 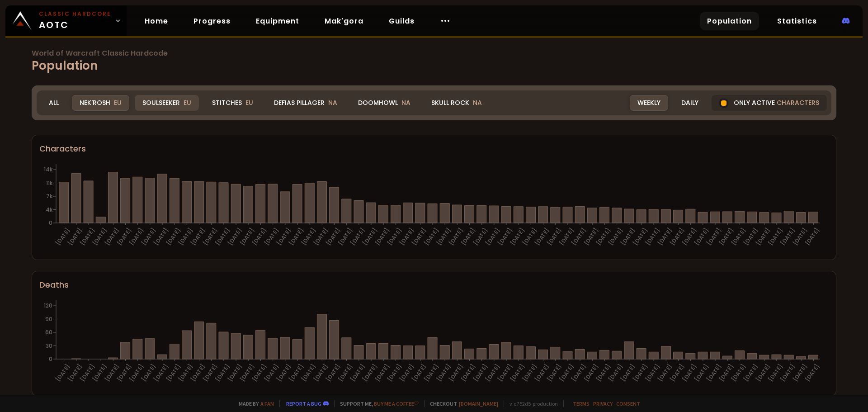 I want to click on div: Only active, so click(x=769, y=103).